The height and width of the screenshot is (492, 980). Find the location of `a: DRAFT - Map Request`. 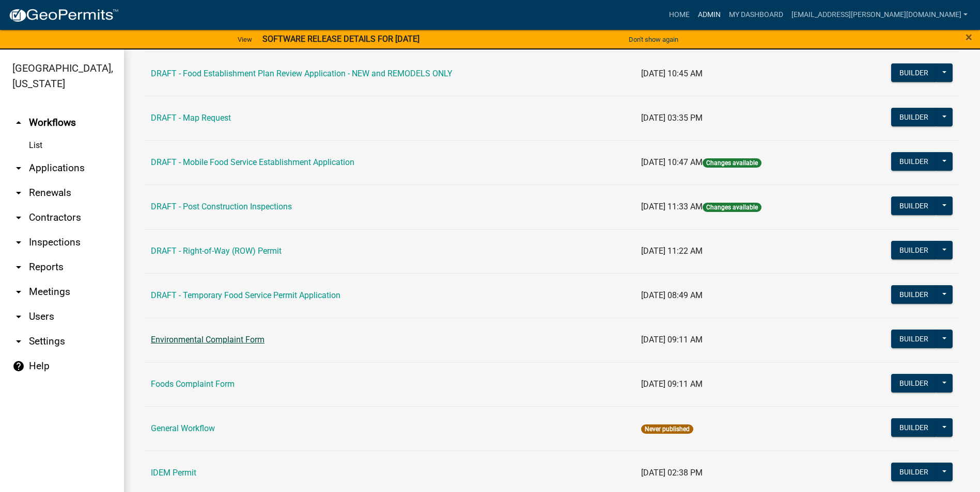

a: DRAFT - Map Request is located at coordinates (191, 118).